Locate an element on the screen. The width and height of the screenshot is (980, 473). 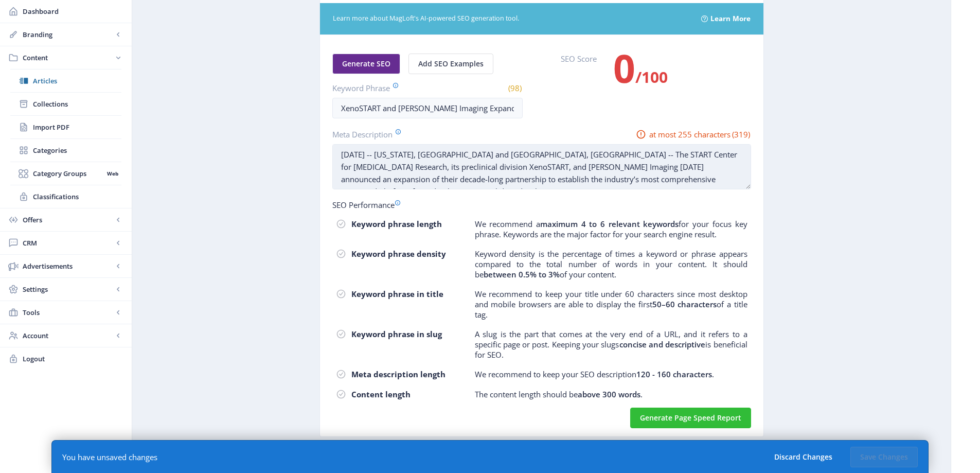
span: Logout is located at coordinates (73, 359).